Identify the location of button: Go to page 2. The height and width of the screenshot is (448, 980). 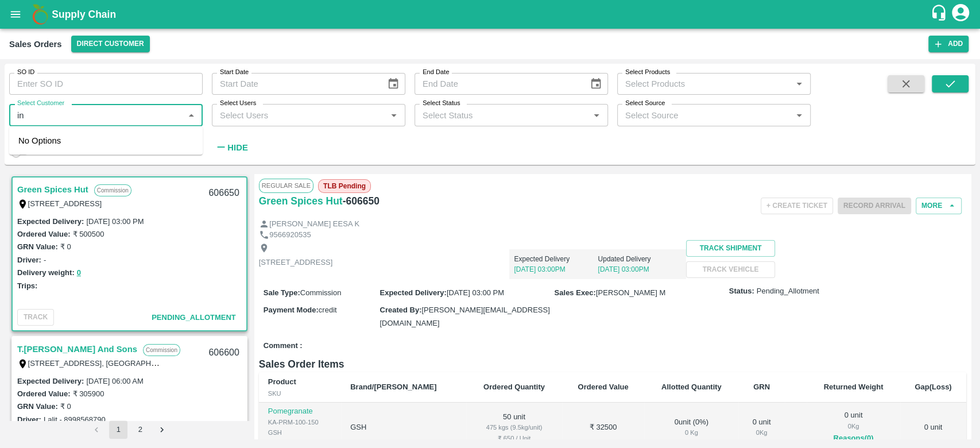
(140, 429).